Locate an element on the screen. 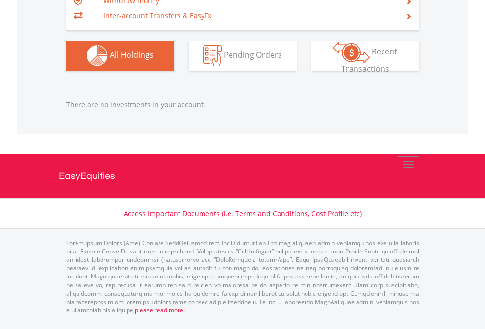  img: holdings-wht.png is located at coordinates (97, 55).